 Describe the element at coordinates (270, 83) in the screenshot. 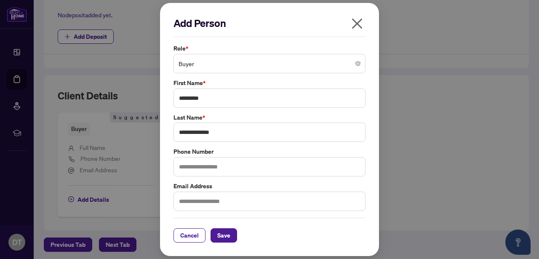

I see `label: First Name` at that location.